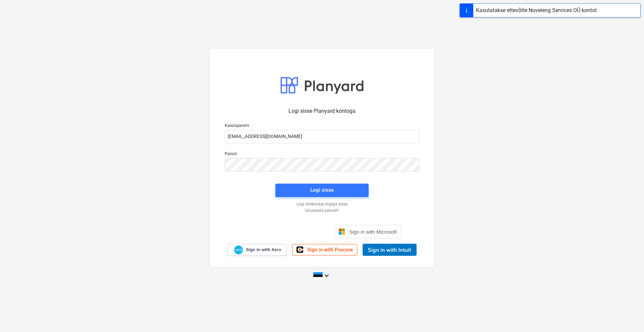 Image resolution: width=644 pixels, height=332 pixels. Describe the element at coordinates (257, 250) in the screenshot. I see `a: Sign in with Xero` at that location.